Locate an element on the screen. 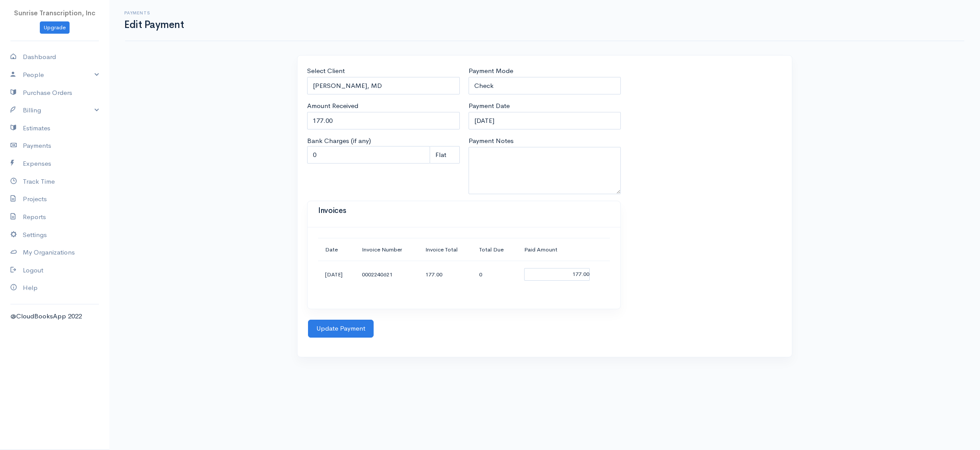 Image resolution: width=980 pixels, height=450 pixels. label: Bank Charges (if any) is located at coordinates (339, 141).